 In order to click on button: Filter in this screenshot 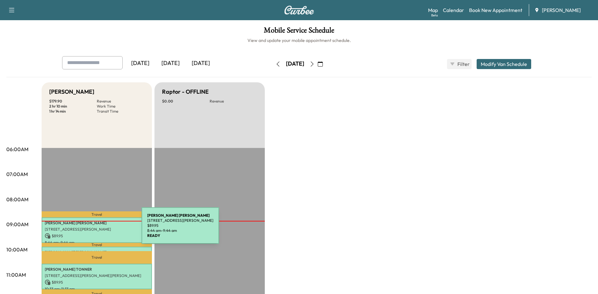, I will do `click(459, 64)`.